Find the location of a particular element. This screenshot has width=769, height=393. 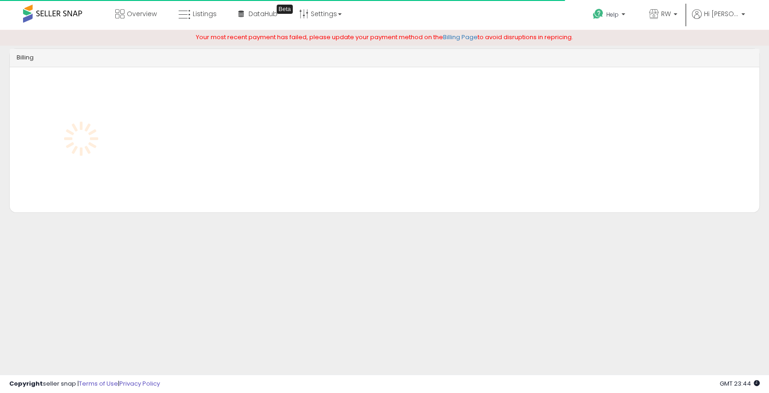

i: Get Help is located at coordinates (598, 14).